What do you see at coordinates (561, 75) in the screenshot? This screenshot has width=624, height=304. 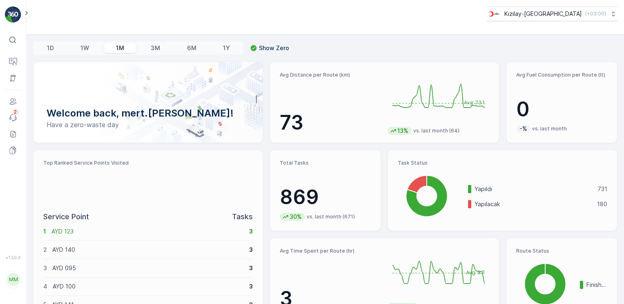 I see `p: Avg Fuel Consumption per Route (lt)` at bounding box center [561, 75].